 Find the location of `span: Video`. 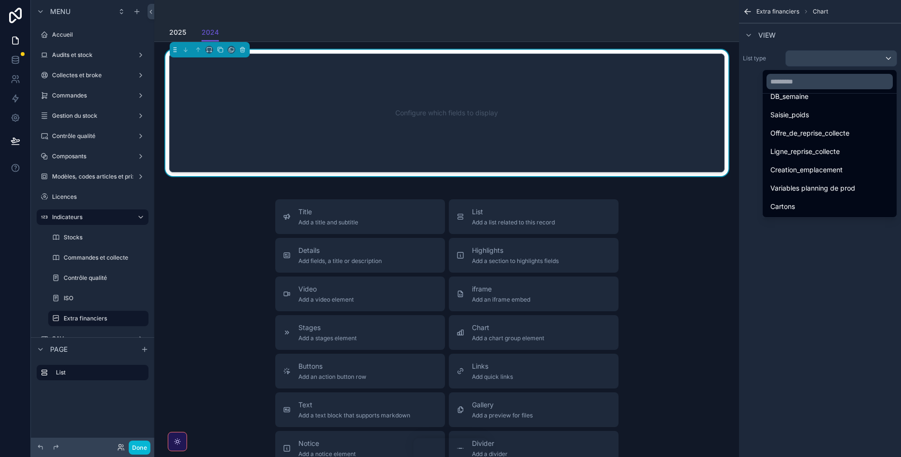

span: Video is located at coordinates (326, 289).